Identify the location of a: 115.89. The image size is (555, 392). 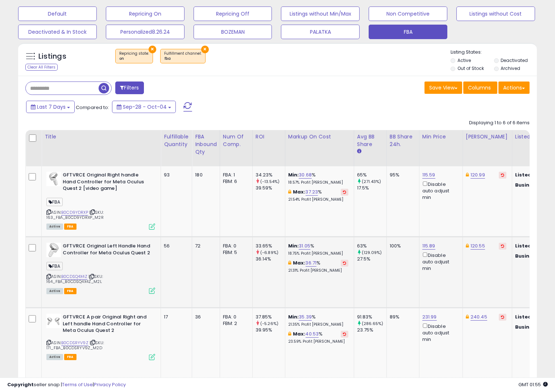
(429, 246).